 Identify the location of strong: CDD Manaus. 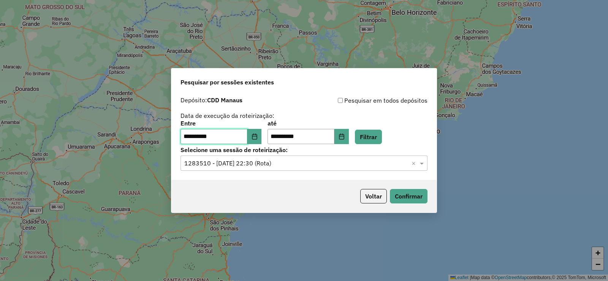
(225, 100).